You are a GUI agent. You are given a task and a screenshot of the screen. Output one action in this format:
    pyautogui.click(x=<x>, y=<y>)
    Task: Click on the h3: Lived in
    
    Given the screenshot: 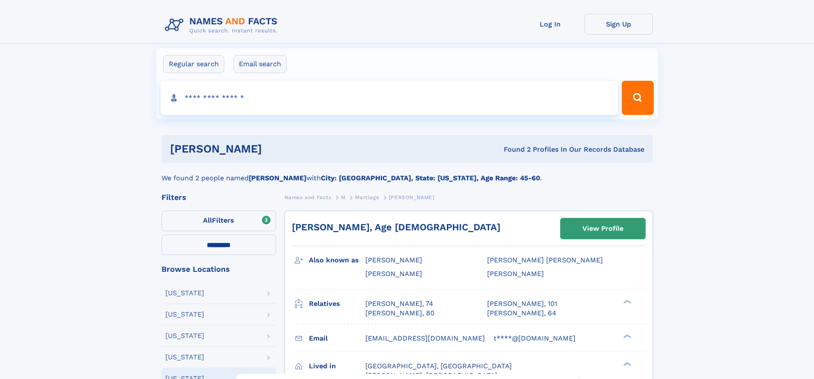 What is the action you would take?
    pyautogui.click(x=337, y=366)
    